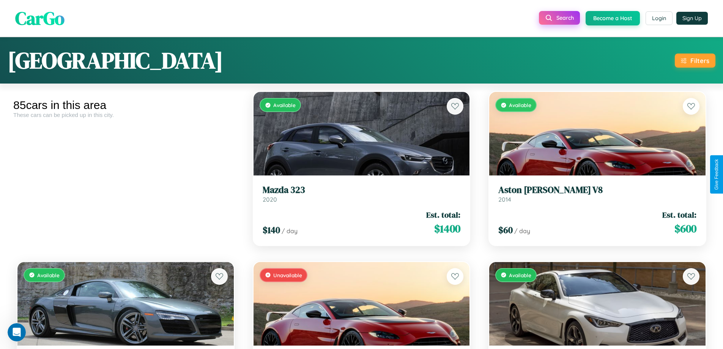 This screenshot has width=723, height=349. What do you see at coordinates (560, 18) in the screenshot?
I see `button: Search` at bounding box center [560, 18].